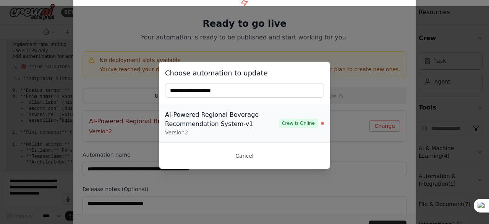 This screenshot has height=224, width=489. What do you see at coordinates (299, 123) in the screenshot?
I see `span: Crew is Online` at bounding box center [299, 123].